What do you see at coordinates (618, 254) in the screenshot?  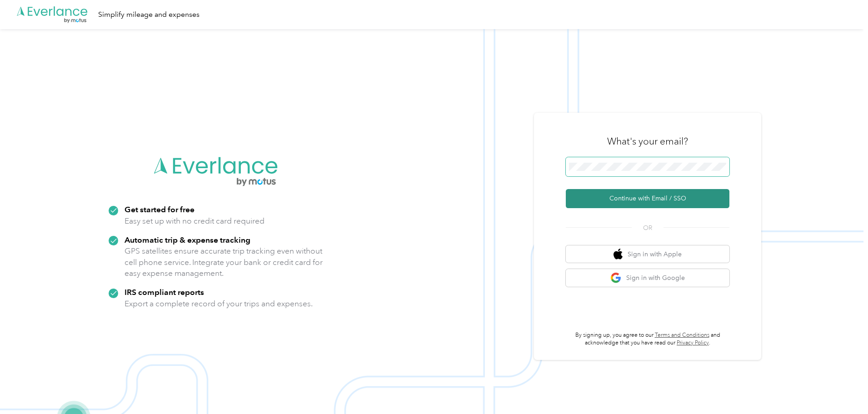 I see `img: apple logo` at bounding box center [618, 254].